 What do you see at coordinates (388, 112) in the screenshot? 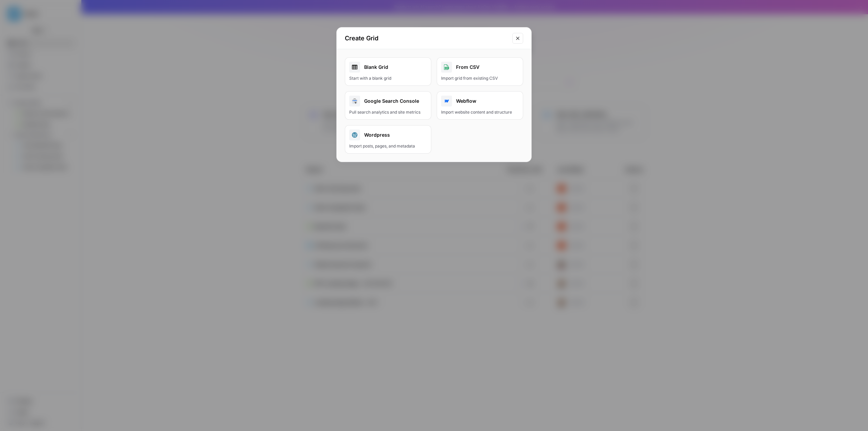
I see `div: Pull search analytics and site metrics` at bounding box center [388, 112].